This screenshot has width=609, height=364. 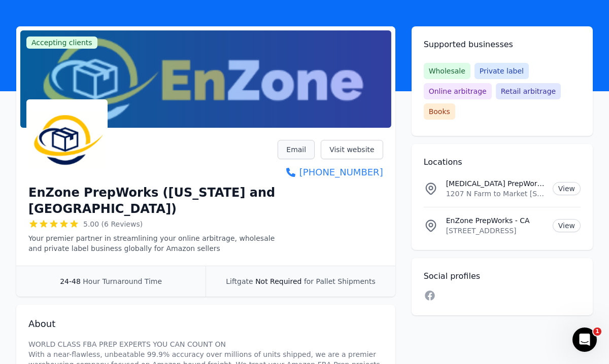 I want to click on span: Online arbitrage, so click(x=458, y=91).